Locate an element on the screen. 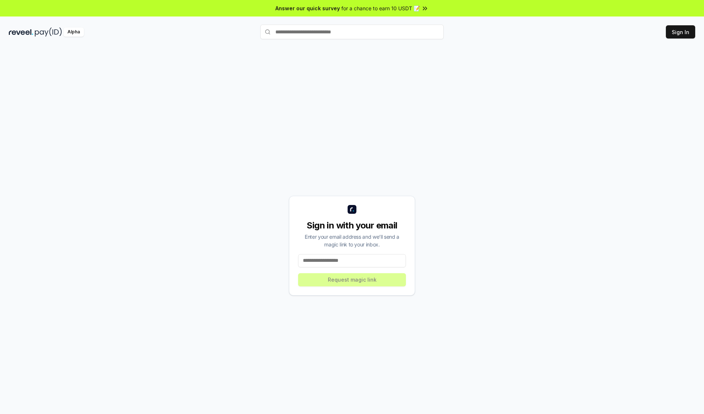 The image size is (704, 414). img: reveel_dark is located at coordinates (21, 32).